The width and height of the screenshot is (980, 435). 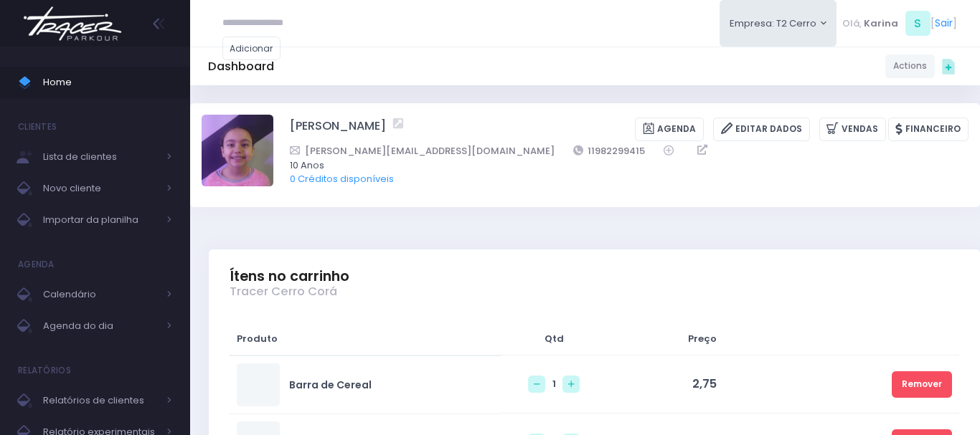 What do you see at coordinates (665, 339) in the screenshot?
I see `th: Preço` at bounding box center [665, 339].